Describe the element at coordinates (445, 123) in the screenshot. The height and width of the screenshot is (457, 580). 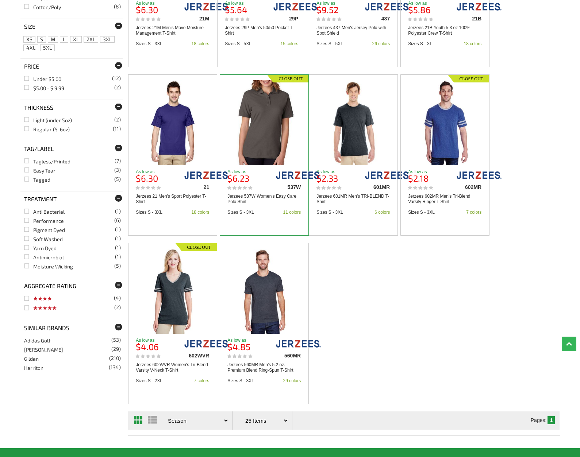
I see `img: Jerzees 602MR Mens Tri-Blend Varsity Ringer T-Shirt` at that location.